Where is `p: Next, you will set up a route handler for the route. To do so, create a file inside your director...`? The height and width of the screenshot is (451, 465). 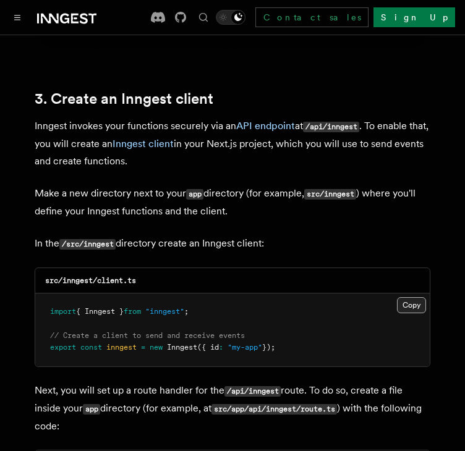
p: Next, you will set up a route handler for the route. To do so, create a file inside your director... is located at coordinates (233, 409).